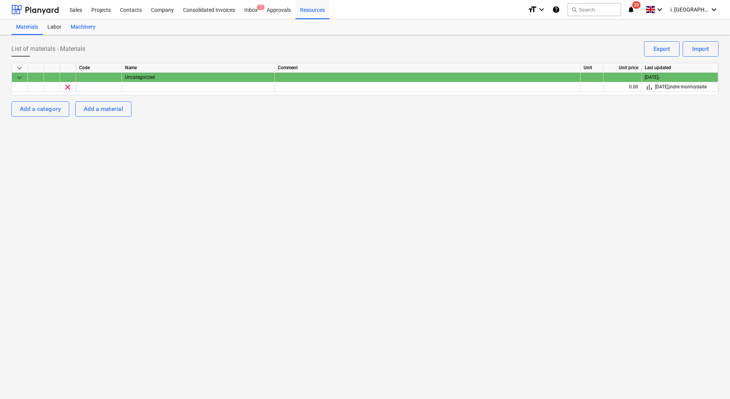  What do you see at coordinates (54, 27) in the screenshot?
I see `a: Labor` at bounding box center [54, 27].